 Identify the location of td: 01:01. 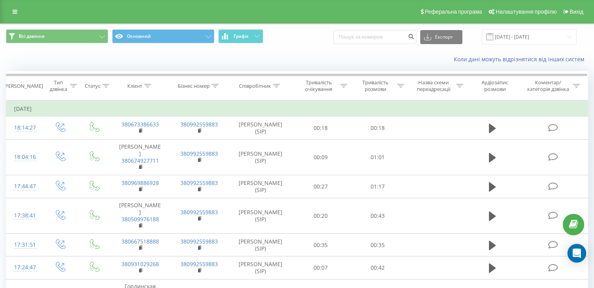
(377, 157).